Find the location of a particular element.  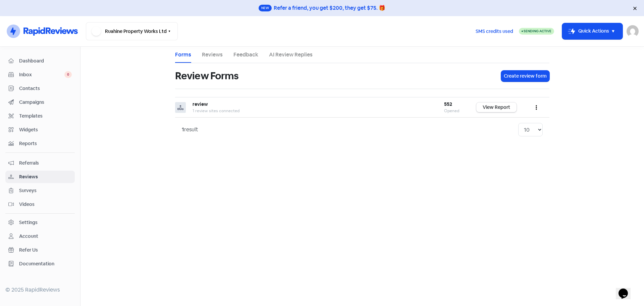

b: 552 is located at coordinates (448, 104).